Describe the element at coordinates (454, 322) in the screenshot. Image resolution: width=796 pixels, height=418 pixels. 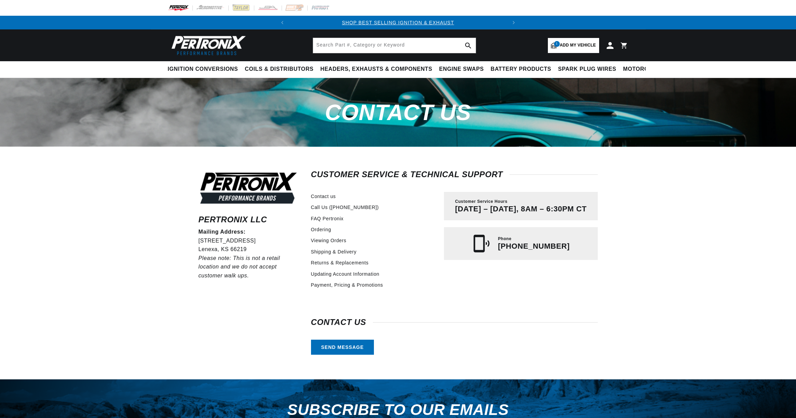
I see `h2: Contact us` at that location.